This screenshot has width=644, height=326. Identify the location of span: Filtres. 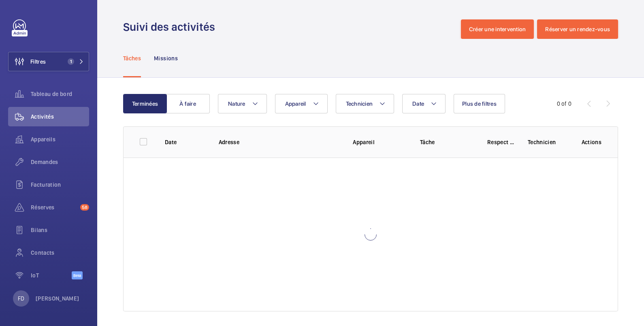
(38, 61).